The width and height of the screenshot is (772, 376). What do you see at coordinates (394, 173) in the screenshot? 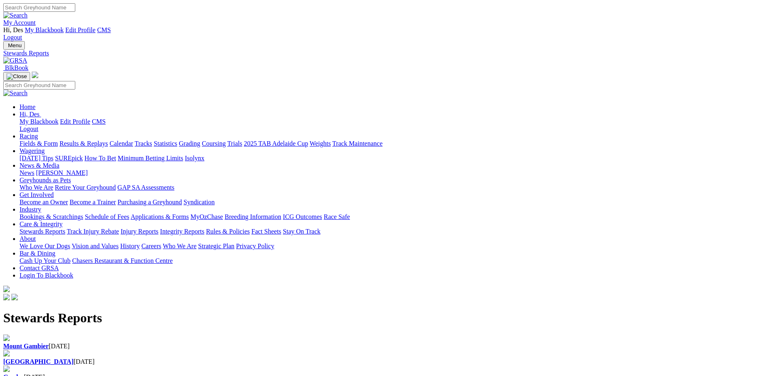
I see `div: News & Media` at bounding box center [394, 173].